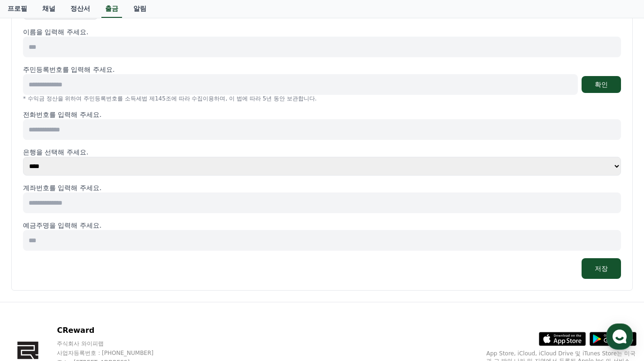  What do you see at coordinates (322, 225) in the screenshot?
I see `p: 예금주명을 입력해 주세요.` at bounding box center [322, 225].